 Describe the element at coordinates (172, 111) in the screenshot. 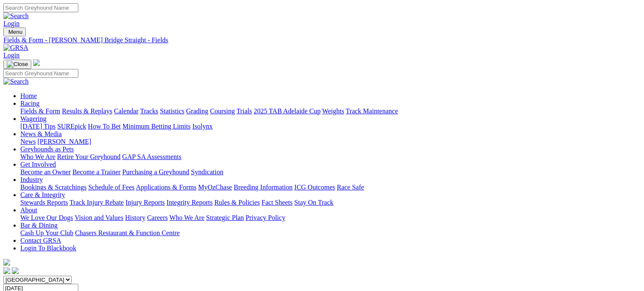

I see `a: Statistics` at that location.